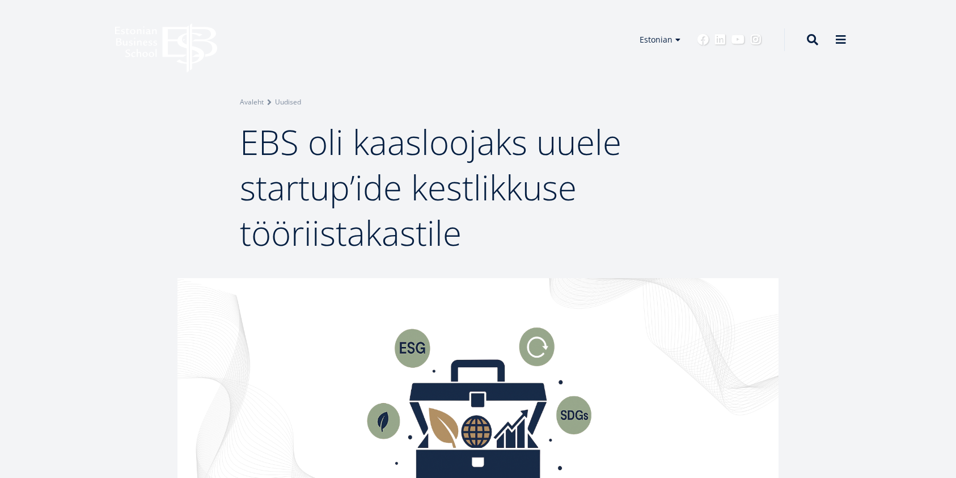  Describe the element at coordinates (703, 40) in the screenshot. I see `a: Facebook` at that location.